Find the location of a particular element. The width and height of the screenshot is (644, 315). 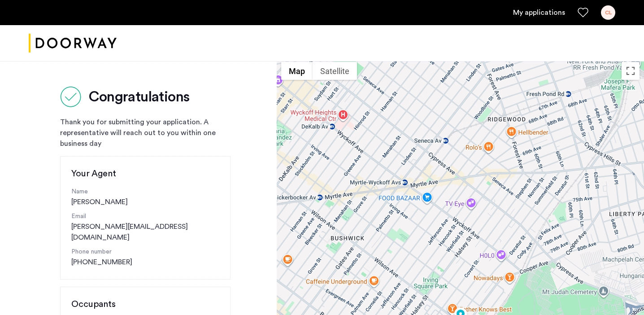

a: My application is located at coordinates (539, 12).